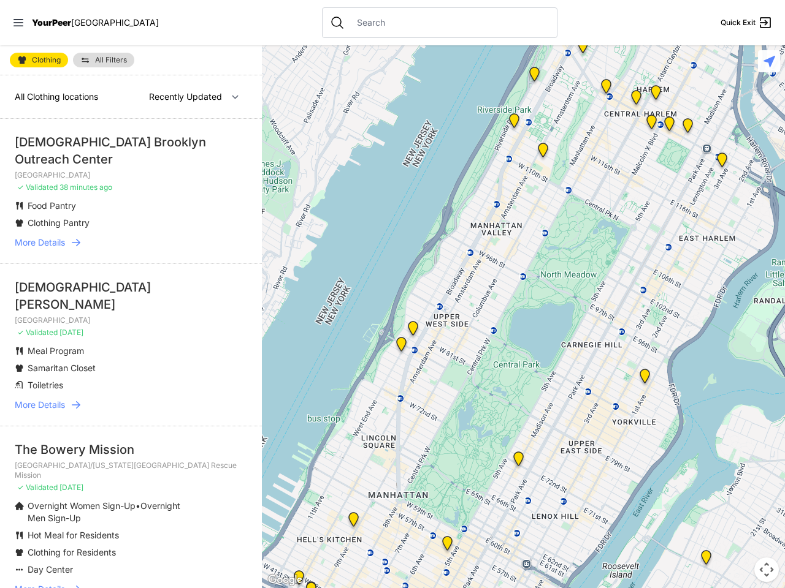  Describe the element at coordinates (606, 89) in the screenshot. I see `div: The PILLARS – Holistic Recovery Support` at that location.